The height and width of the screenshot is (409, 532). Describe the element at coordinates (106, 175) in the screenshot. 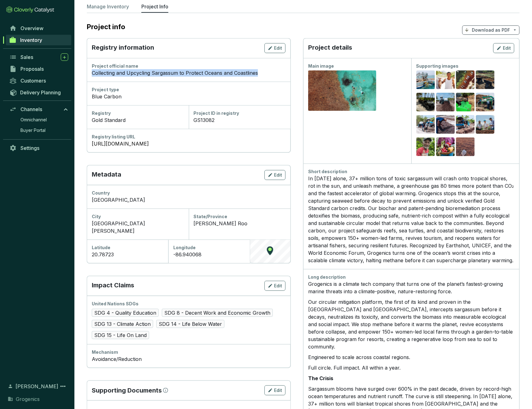

I see `p: Metadata` at that location.